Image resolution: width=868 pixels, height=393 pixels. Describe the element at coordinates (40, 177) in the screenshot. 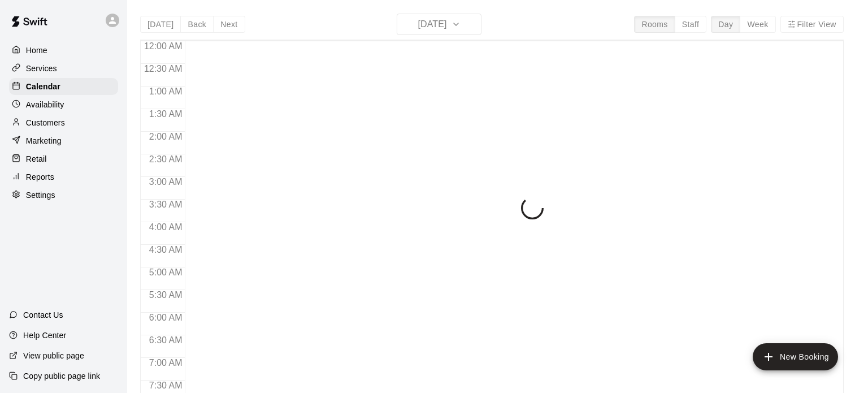

I see `p: Reports` at that location.